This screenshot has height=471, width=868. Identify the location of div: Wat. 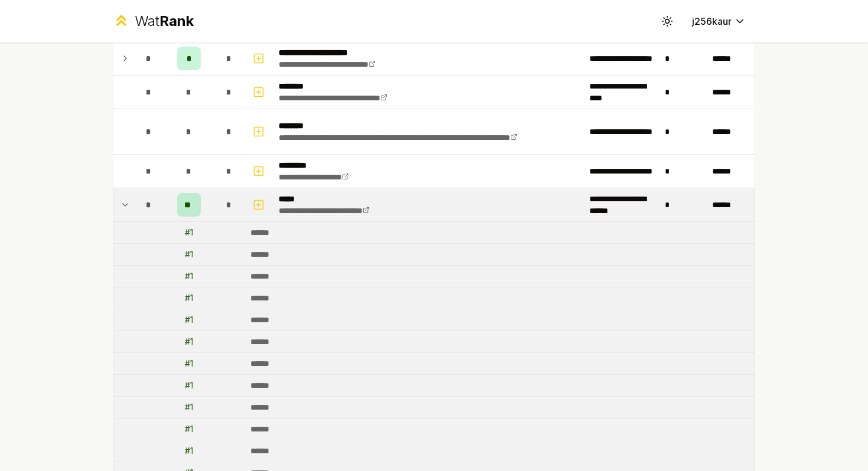
(164, 21).